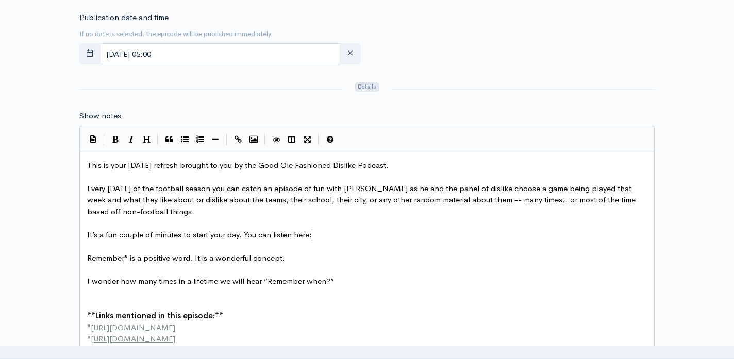 The height and width of the screenshot is (359, 734). Describe the element at coordinates (100, 116) in the screenshot. I see `label: Show notes` at that location.